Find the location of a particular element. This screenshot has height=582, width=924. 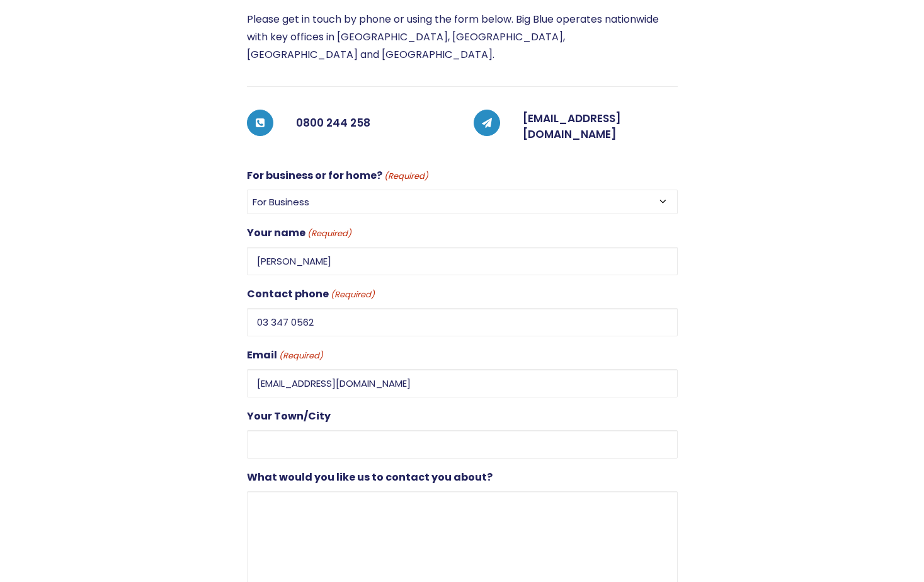

p: Please get in touch by phone or using the form below. Big Blue operates nationwide with key offic... is located at coordinates (462, 37).